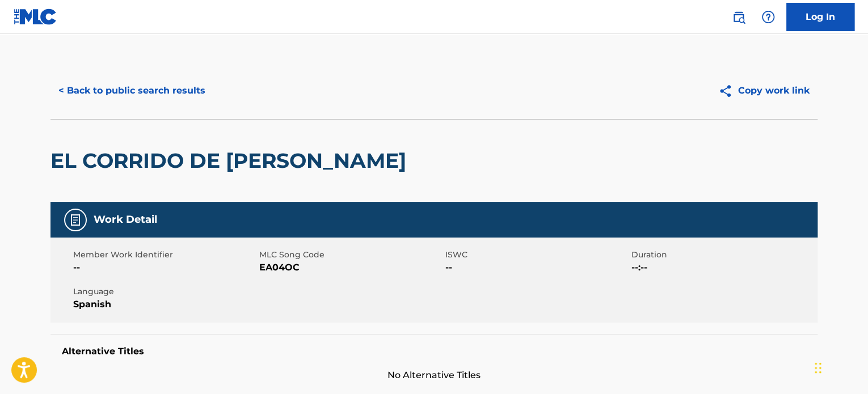 The image size is (868, 394). What do you see at coordinates (164, 292) in the screenshot?
I see `span: Language` at bounding box center [164, 292].